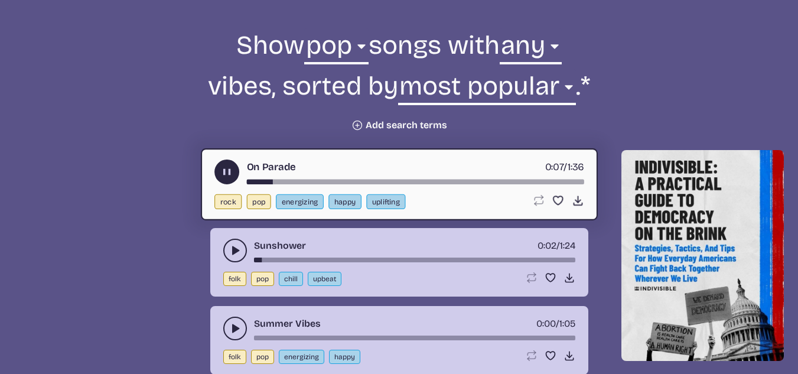 The width and height of the screenshot is (798, 374). I want to click on button: chill, so click(291, 279).